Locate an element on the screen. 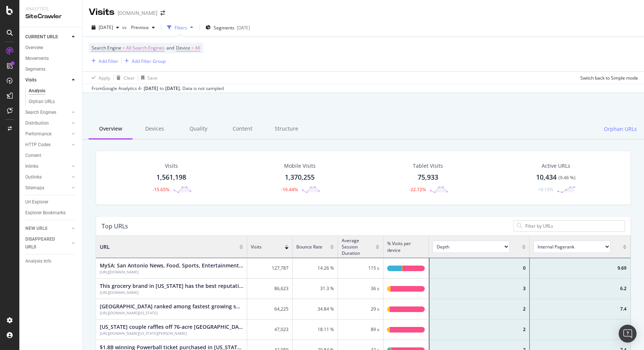  a: Analysis Info is located at coordinates (51, 261).